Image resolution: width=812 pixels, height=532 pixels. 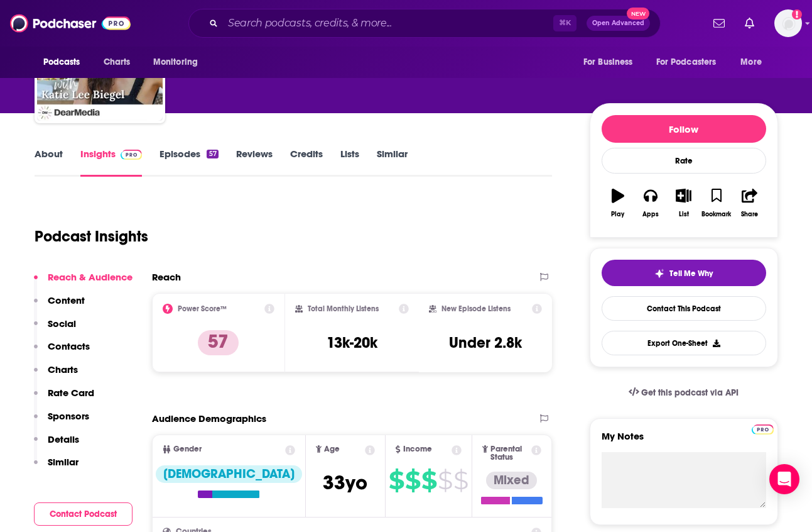 I want to click on p: Content, so click(x=66, y=300).